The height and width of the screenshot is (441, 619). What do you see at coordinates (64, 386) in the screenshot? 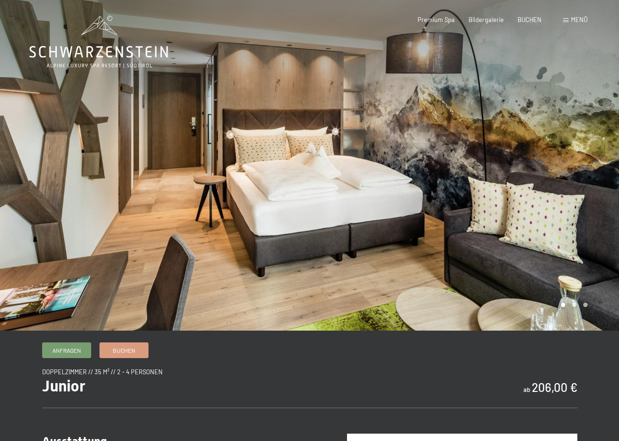
I see `span: Junior` at bounding box center [64, 386].